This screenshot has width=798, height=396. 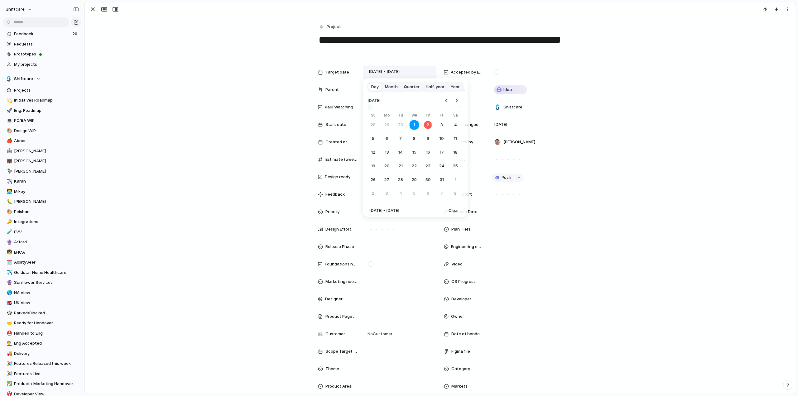 What do you see at coordinates (428, 194) in the screenshot?
I see `button: Thursday, November 6th, 2025` at bounding box center [428, 194].